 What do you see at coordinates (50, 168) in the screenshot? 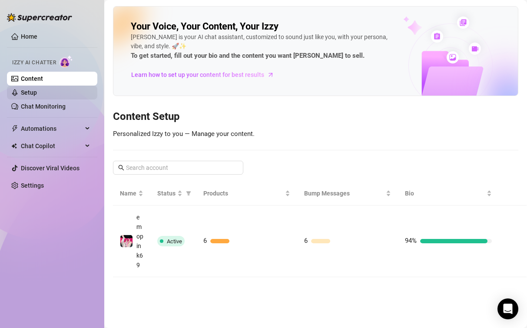
I see `a: Discover Viral Videos` at bounding box center [50, 168].